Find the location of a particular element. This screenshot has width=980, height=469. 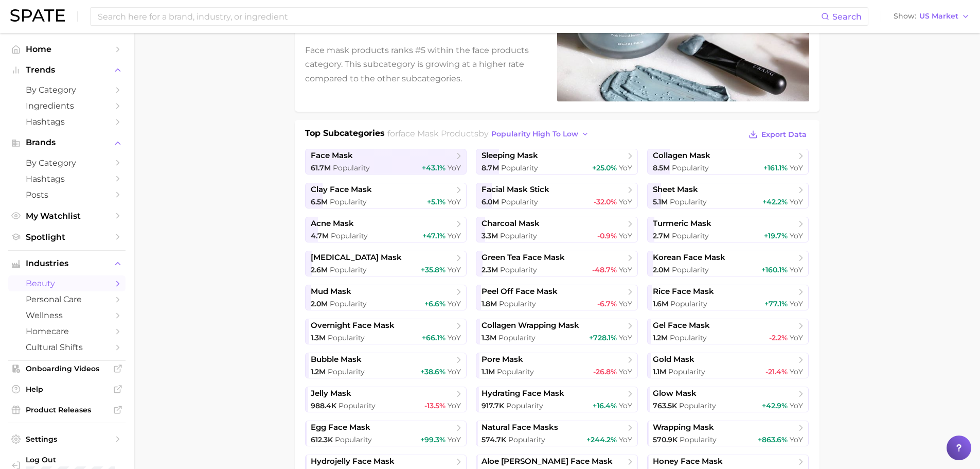

a: personal care is located at coordinates (67, 299).